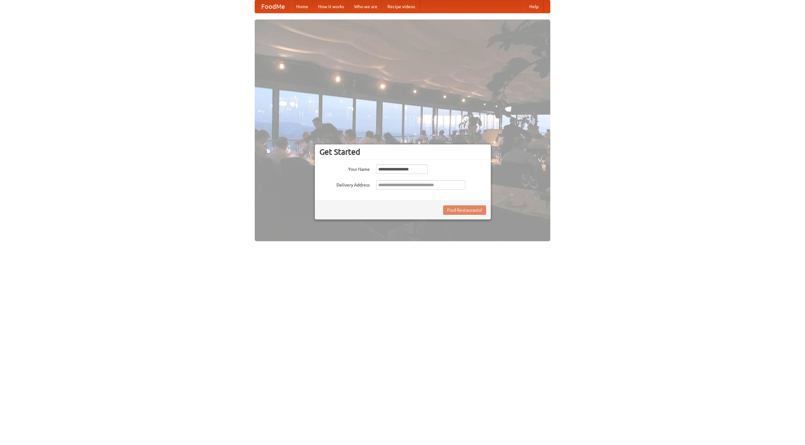  Describe the element at coordinates (273, 7) in the screenshot. I see `a: FoodMe` at that location.